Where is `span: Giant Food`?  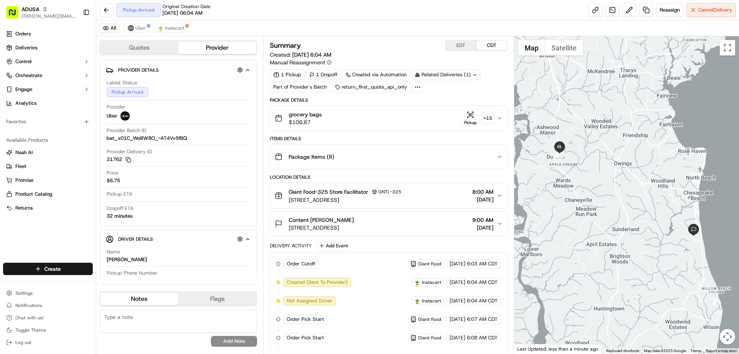
span: Giant Food is located at coordinates (430, 319).